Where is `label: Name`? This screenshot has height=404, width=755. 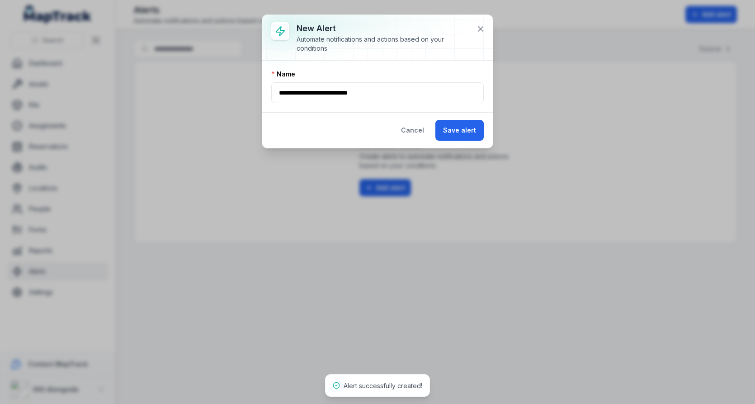
label: Name is located at coordinates (283, 74).